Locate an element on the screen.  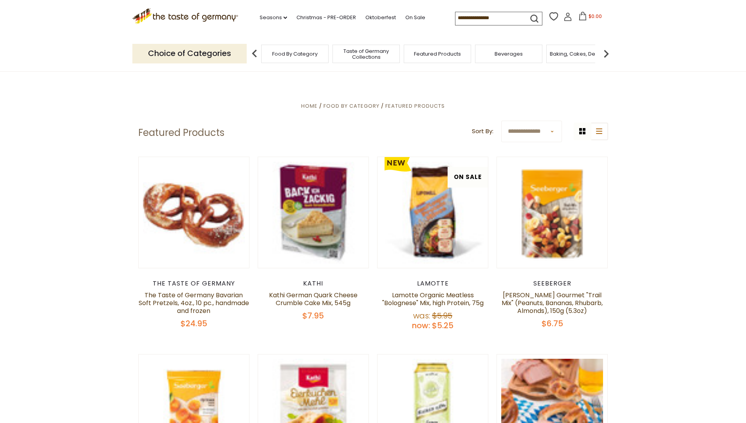
span: $6.75 is located at coordinates (552, 323).